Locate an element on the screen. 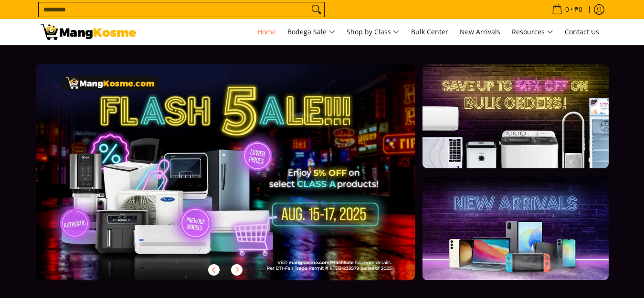 The width and height of the screenshot is (644, 298). span: Bulk Center is located at coordinates (430, 31).